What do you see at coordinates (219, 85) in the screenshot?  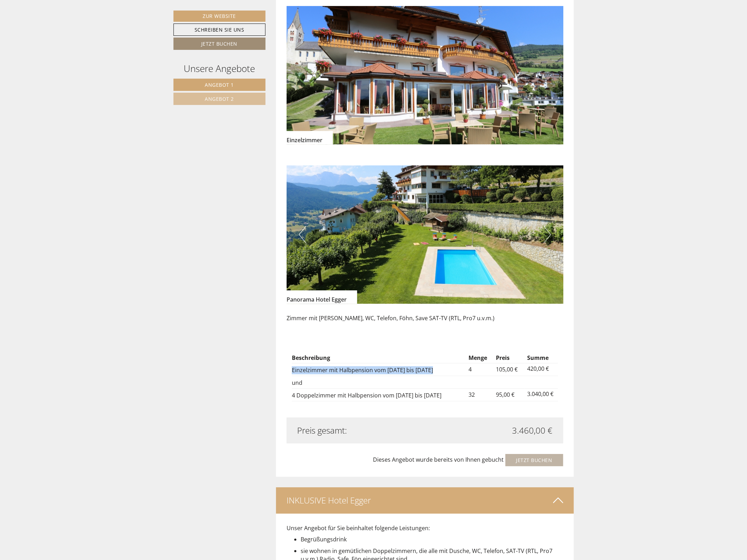 I see `span: Angebot 1` at bounding box center [219, 85].